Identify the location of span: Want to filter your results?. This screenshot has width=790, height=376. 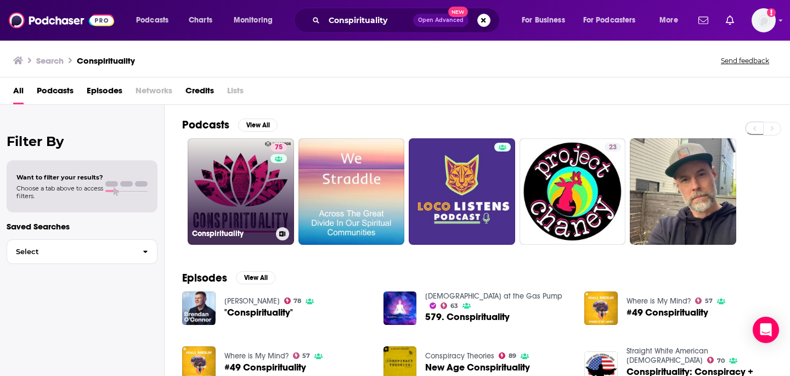
(60, 177).